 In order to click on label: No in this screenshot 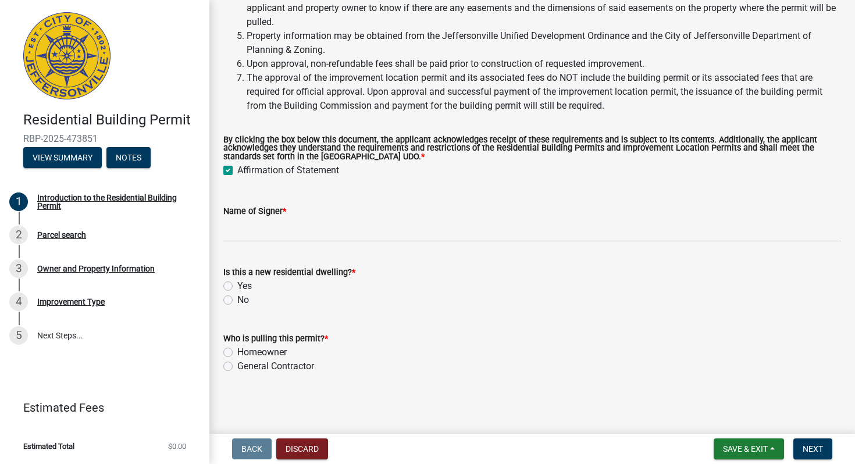, I will do `click(243, 300)`.